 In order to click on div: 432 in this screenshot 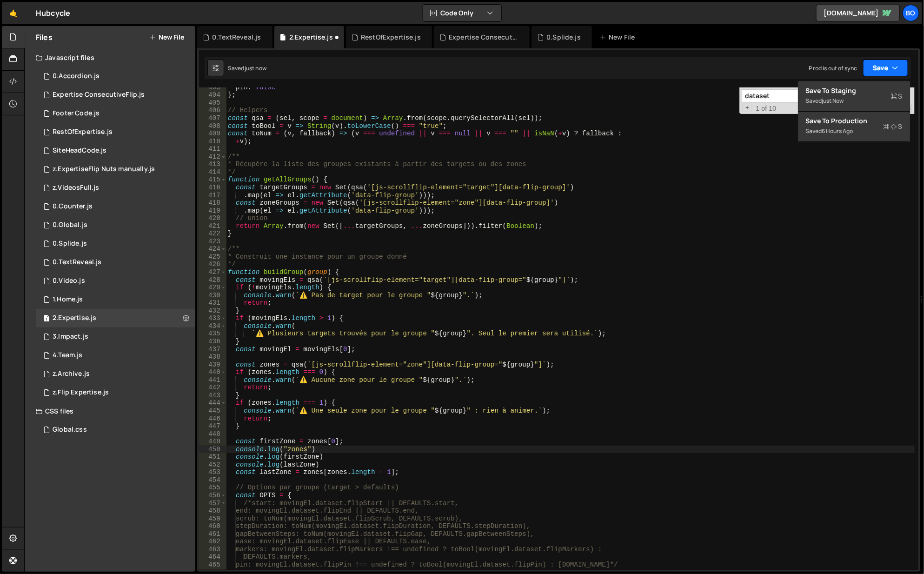, I will do `click(213, 311)`.